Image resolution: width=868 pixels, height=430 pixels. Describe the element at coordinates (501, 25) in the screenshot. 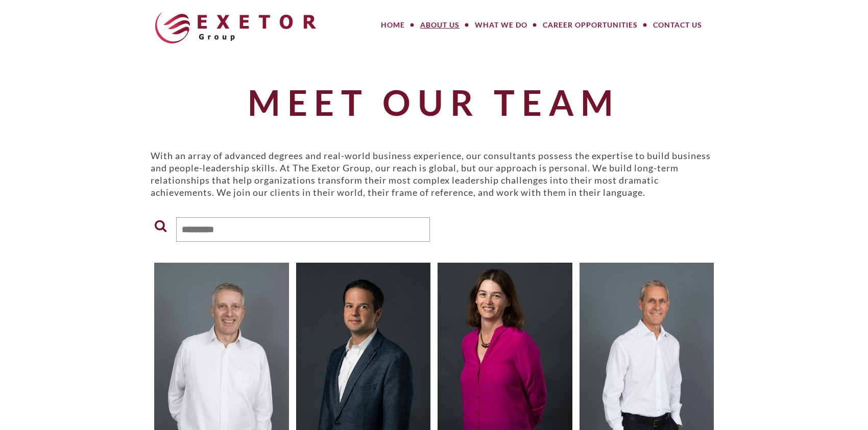

I see `a: What We Do` at that location.